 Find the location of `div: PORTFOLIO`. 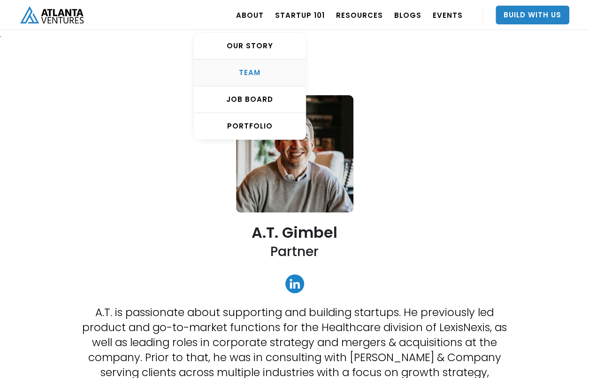

div: PORTFOLIO is located at coordinates (249, 126).